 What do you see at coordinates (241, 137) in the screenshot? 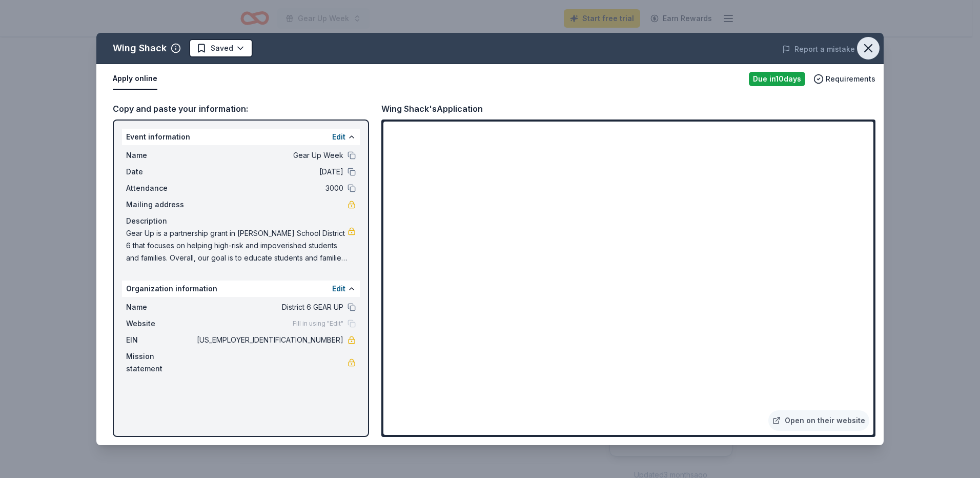
I see `div: Event information` at bounding box center [241, 137].